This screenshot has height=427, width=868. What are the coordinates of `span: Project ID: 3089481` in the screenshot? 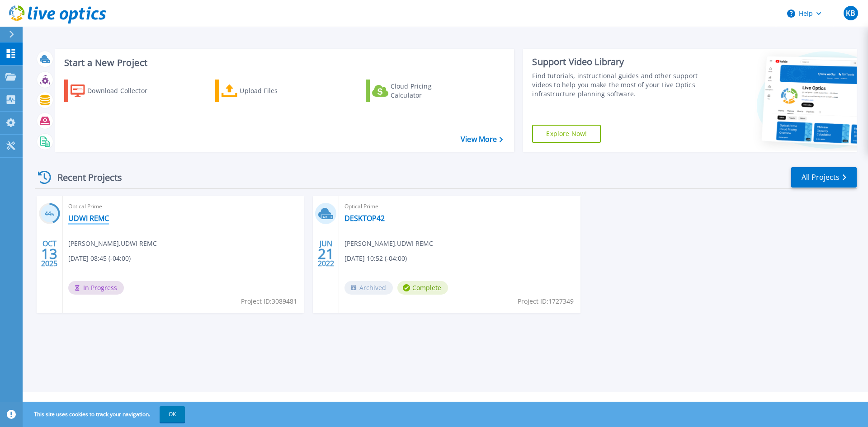 It's located at (269, 302).